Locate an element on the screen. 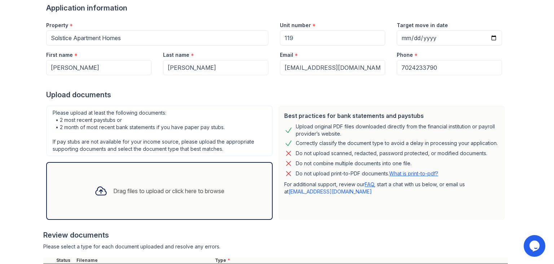 The height and width of the screenshot is (264, 554). div: Do not upload scanned, redacted, password protected, or modified documents. is located at coordinates (392, 153).